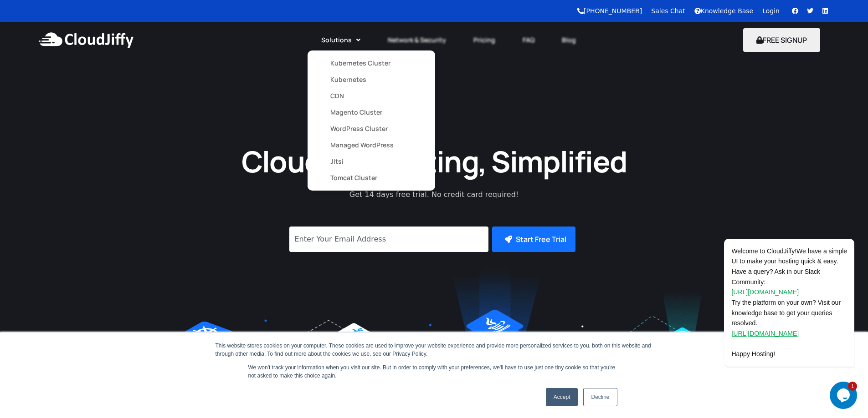 Image resolution: width=868 pixels, height=418 pixels. I want to click on a: Pricing, so click(484, 40).